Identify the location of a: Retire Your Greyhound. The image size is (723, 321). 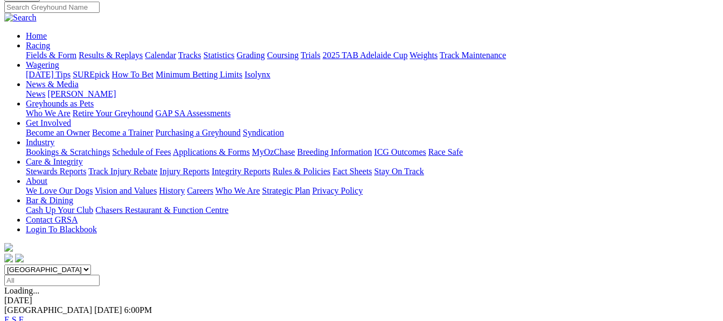
(113, 113).